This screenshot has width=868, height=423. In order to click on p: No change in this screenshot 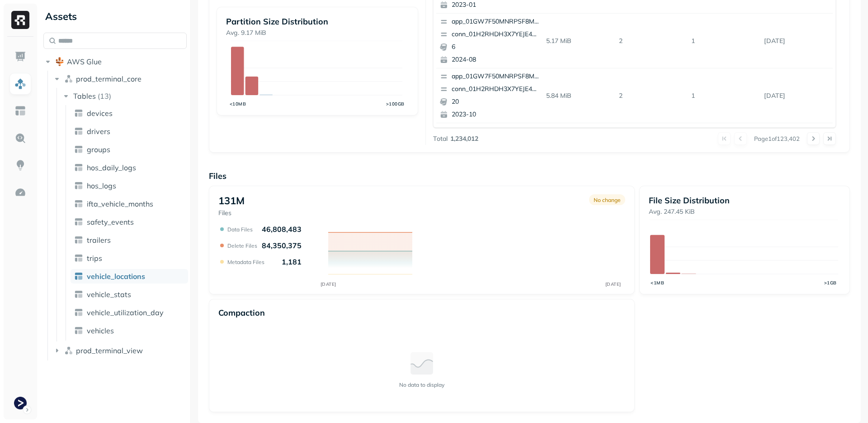, I will do `click(608, 200)`.